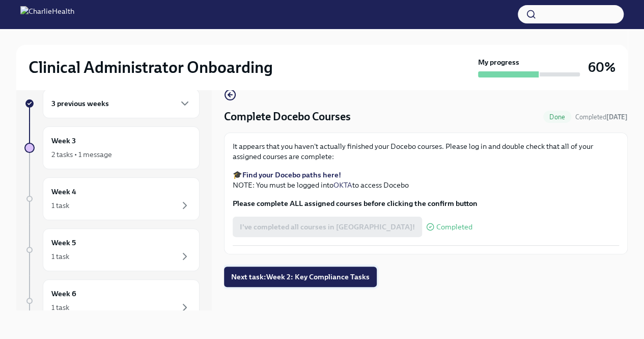 This screenshot has height=339, width=644. I want to click on span: September 29th, 2025 15:41, so click(602, 117).